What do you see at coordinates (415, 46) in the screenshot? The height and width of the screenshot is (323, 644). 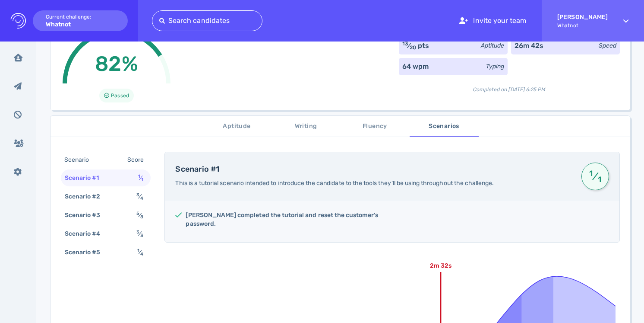 I see `div: ⁄ pts` at bounding box center [415, 46].